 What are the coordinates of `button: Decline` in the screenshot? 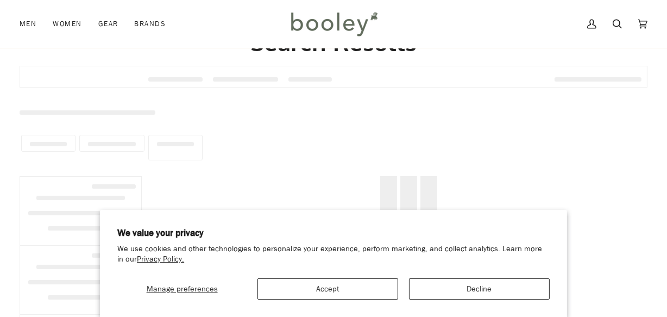 It's located at (479, 289).